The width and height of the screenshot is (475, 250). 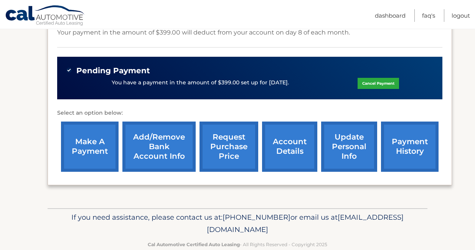 I want to click on a: update personal info, so click(x=349, y=147).